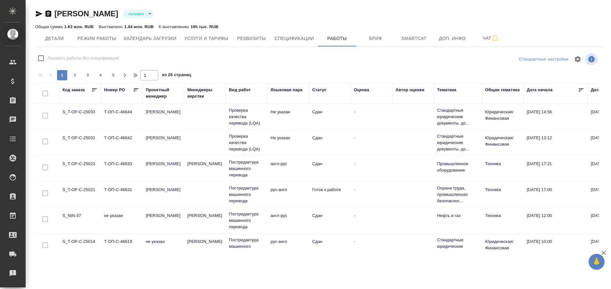  I want to click on span: Чат, so click(491, 38).